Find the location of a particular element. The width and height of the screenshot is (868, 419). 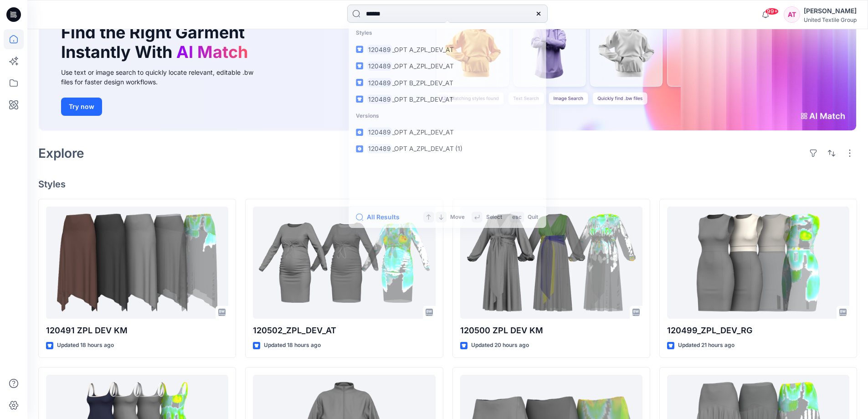

span: AI Match is located at coordinates (212, 52).